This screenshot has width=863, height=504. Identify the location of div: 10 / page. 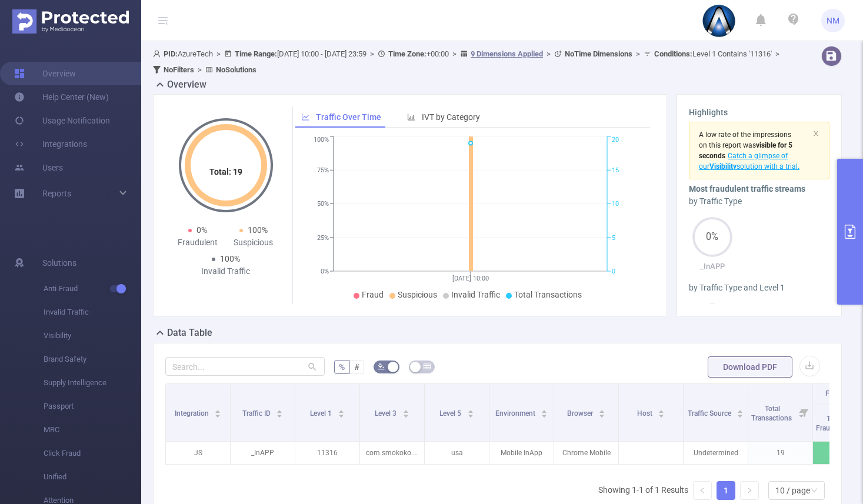
(792, 490).